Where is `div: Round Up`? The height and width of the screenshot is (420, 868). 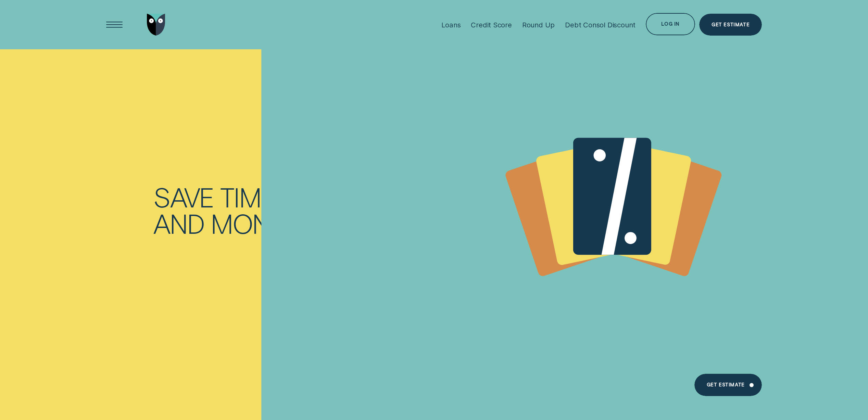
div: Round Up is located at coordinates (539, 25).